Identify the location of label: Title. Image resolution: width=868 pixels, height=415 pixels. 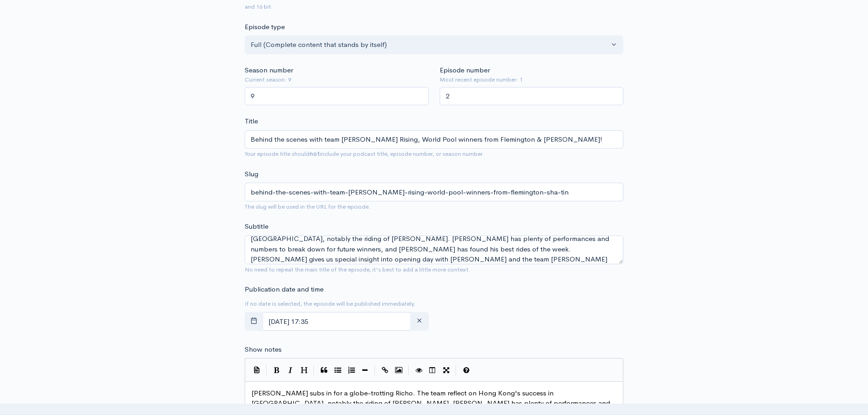
(251, 121).